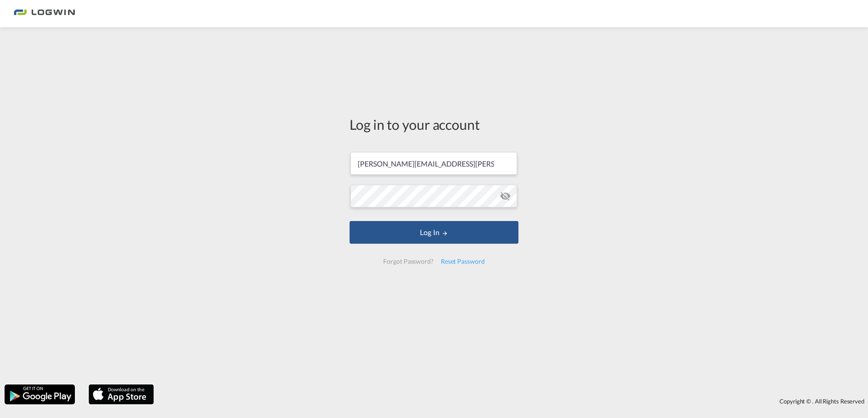  What do you see at coordinates (434, 124) in the screenshot?
I see `div: Log in to your account` at bounding box center [434, 124].